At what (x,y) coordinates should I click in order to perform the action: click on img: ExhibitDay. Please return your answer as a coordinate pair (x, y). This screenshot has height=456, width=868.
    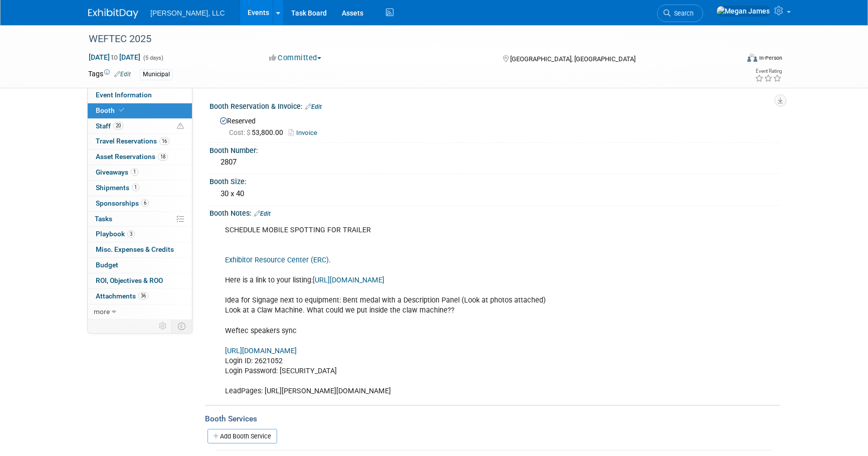
    Looking at the image, I should click on (113, 13).